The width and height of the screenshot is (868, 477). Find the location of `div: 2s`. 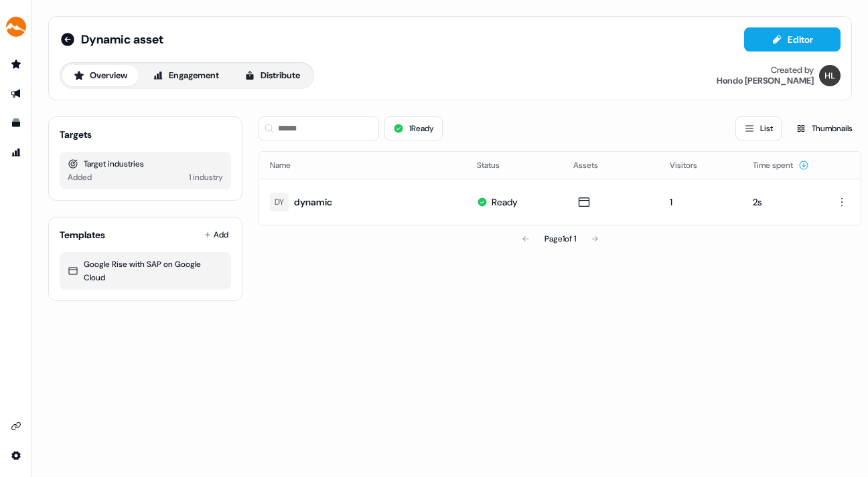

div: 2s is located at coordinates (782, 202).